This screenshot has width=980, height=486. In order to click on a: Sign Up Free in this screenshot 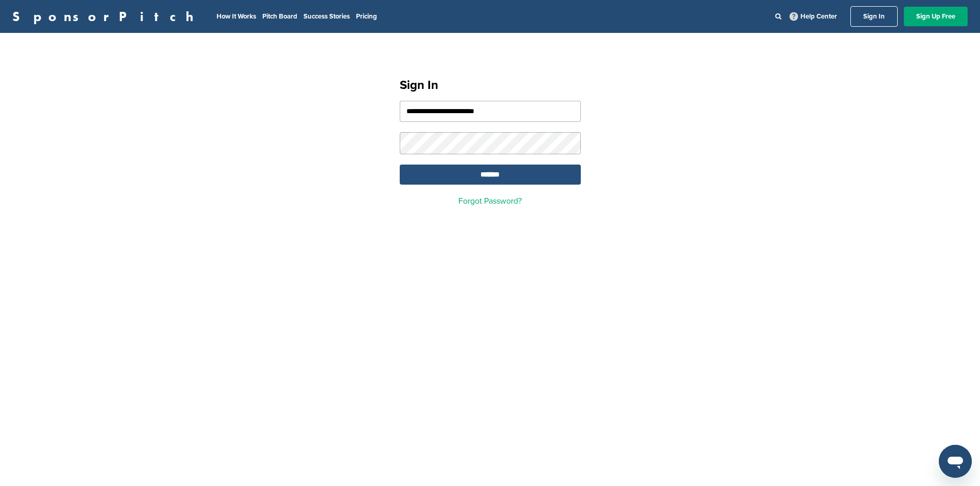, I will do `click(936, 17)`.